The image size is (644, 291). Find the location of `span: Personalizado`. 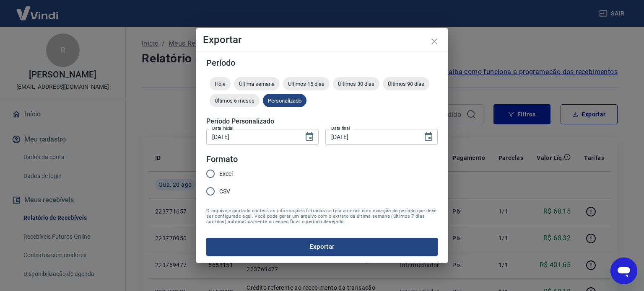

span: Personalizado is located at coordinates (285, 100).